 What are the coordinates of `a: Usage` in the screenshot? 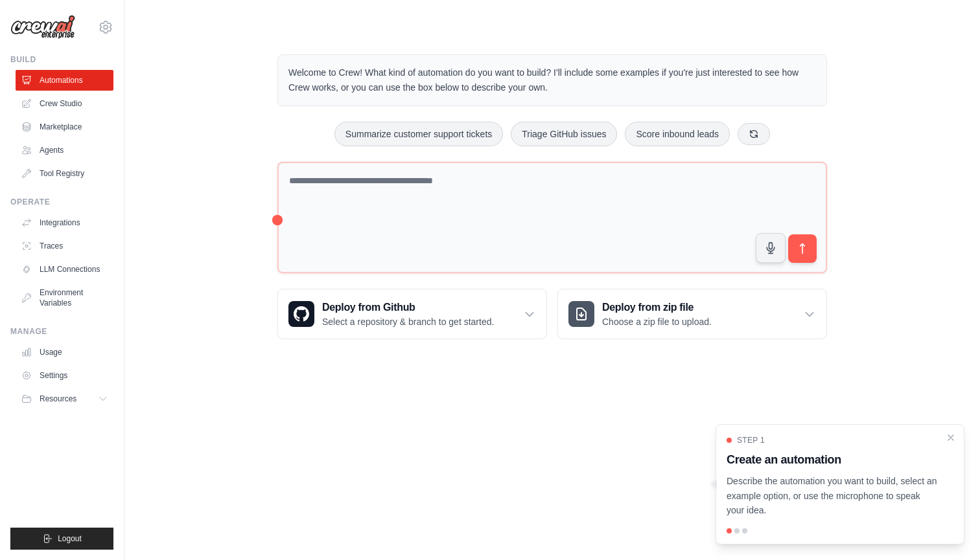 It's located at (64, 352).